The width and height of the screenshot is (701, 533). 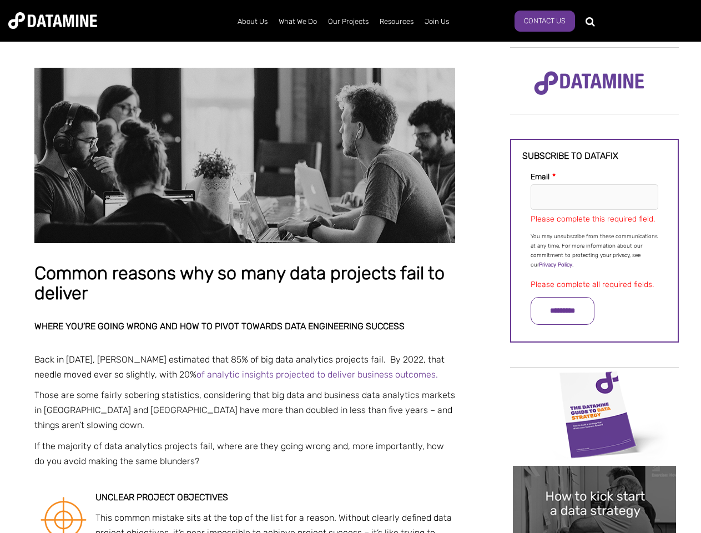 I want to click on a: What We Do, so click(x=297, y=22).